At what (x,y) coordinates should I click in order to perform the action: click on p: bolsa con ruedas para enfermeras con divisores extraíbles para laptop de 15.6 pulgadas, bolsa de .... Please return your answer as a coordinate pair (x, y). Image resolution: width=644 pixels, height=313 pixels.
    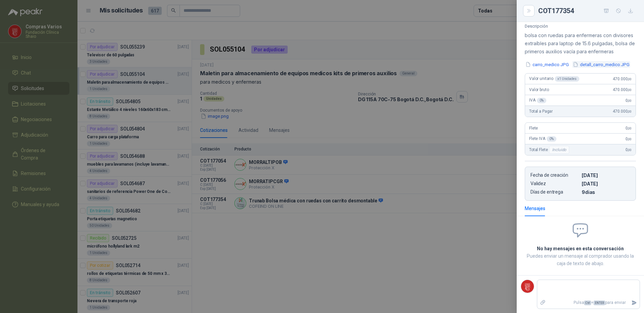
    Looking at the image, I should click on (580, 44).